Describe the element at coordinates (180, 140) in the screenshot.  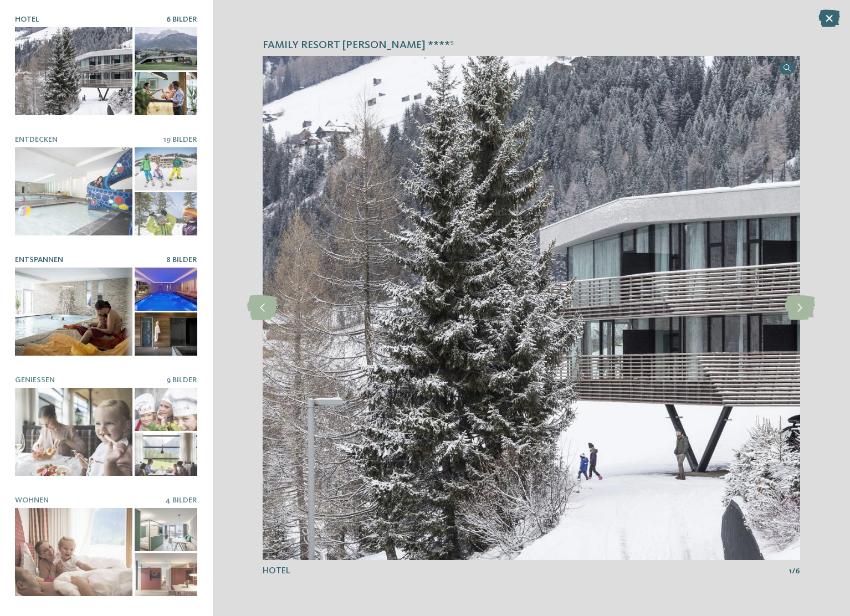
I see `span: 19 Bilder` at that location.